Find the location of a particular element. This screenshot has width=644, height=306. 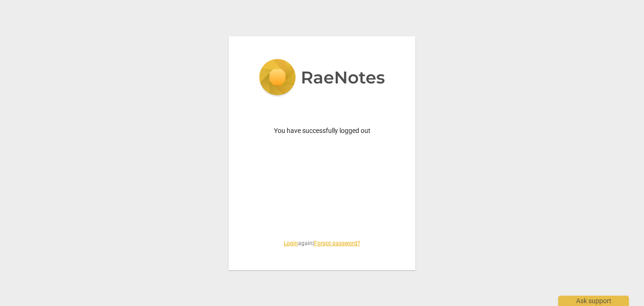

a: Login is located at coordinates (291, 243).